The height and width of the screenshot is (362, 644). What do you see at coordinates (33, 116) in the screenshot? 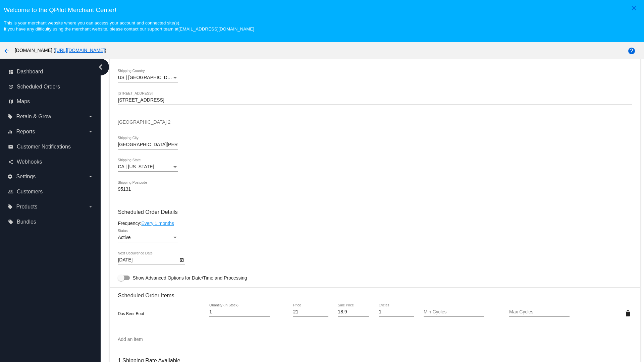
I see `span: Retain & Grow` at bounding box center [33, 116].